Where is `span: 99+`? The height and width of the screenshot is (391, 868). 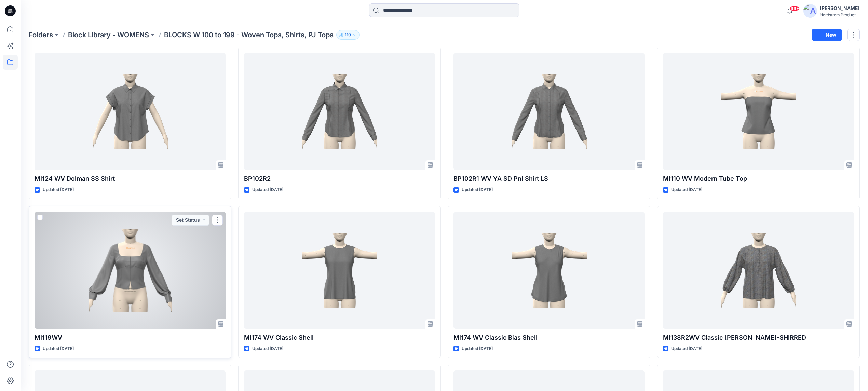 span: 99+ is located at coordinates (795, 9).